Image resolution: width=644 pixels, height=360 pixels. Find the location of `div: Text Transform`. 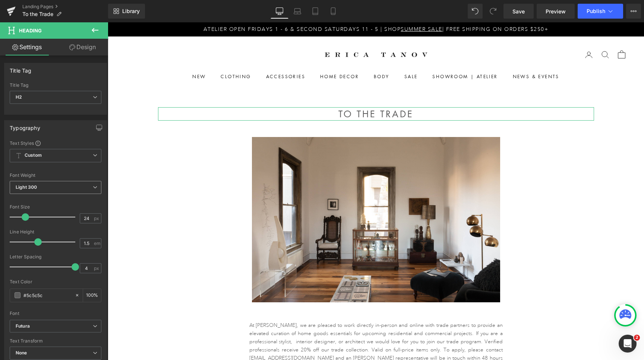

div: Text Transform is located at coordinates (56, 341).